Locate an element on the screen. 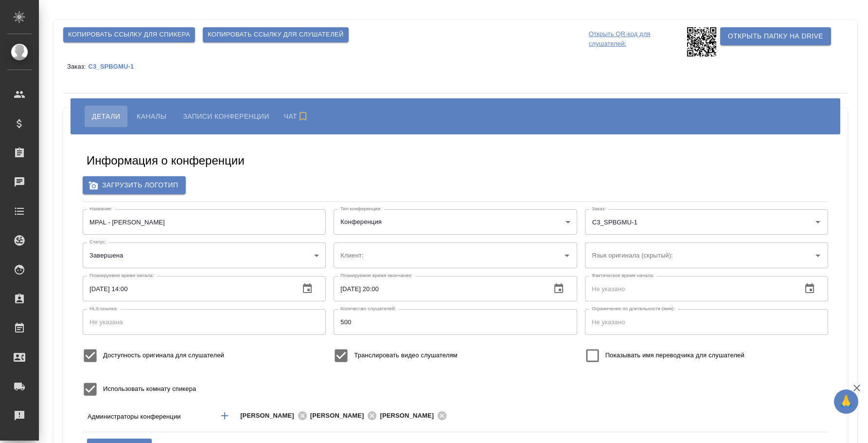 The height and width of the screenshot is (443, 868). span: Копировать ссылку для слушателей is located at coordinates (275, 35).